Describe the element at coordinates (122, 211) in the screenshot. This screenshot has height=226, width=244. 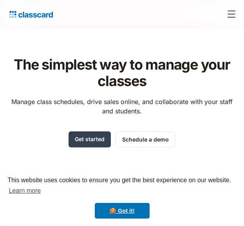
I see `a: dismiss cookie message` at that location.